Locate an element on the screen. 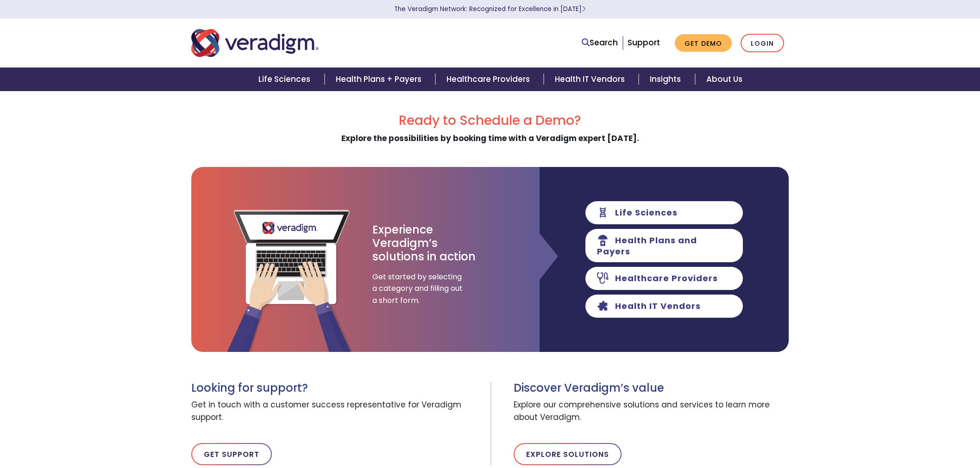 The height and width of the screenshot is (468, 980). a: Search is located at coordinates (600, 42).